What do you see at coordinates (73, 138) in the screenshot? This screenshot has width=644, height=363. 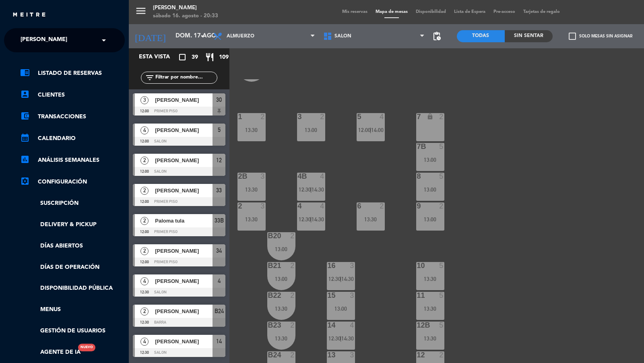 I see `a: calendar_monthCalendario` at bounding box center [73, 138].